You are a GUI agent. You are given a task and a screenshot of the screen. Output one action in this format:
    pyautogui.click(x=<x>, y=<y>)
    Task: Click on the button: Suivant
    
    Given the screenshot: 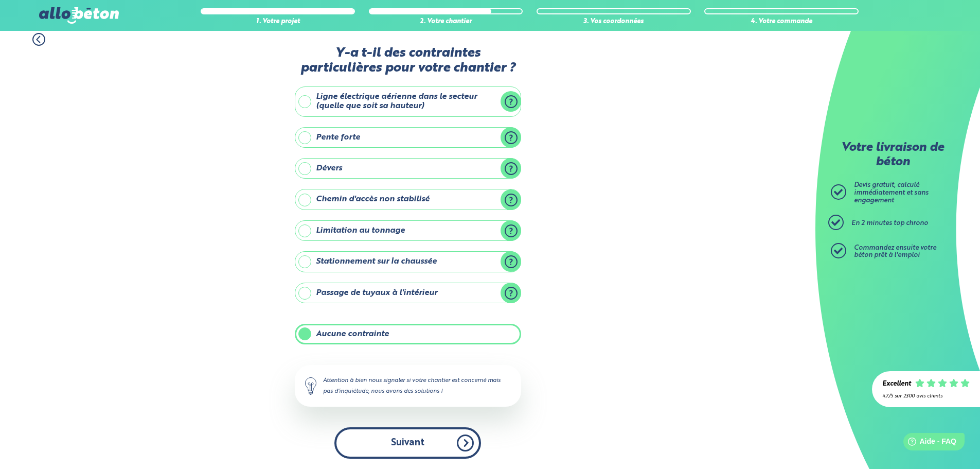 What is the action you would take?
    pyautogui.click(x=407, y=443)
    